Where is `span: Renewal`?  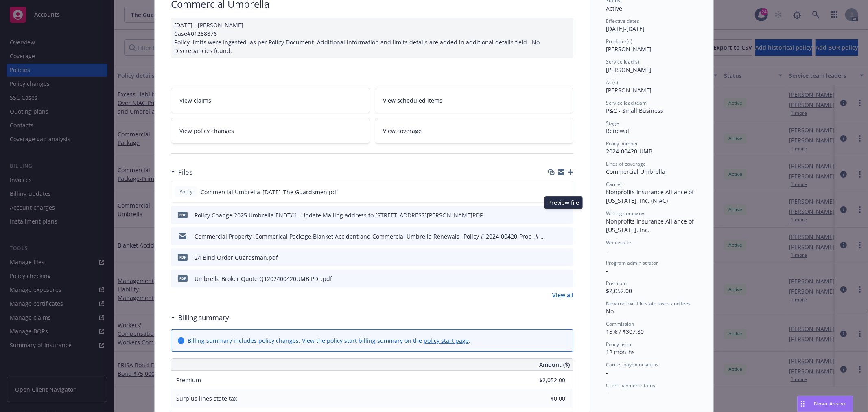 span: Renewal is located at coordinates (618, 131).